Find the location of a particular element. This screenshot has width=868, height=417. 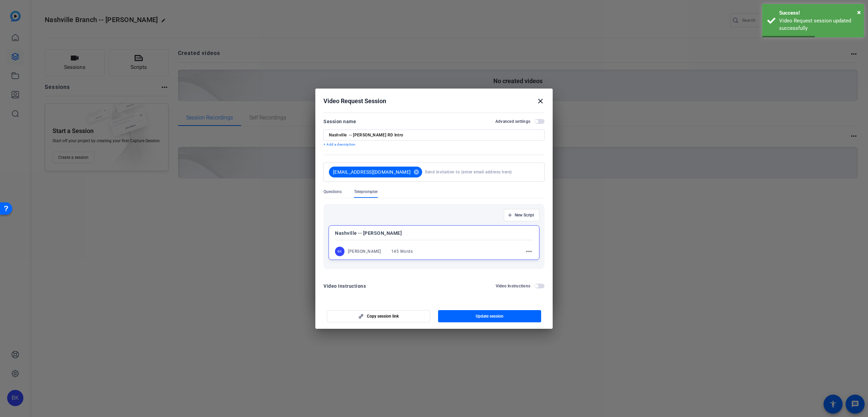

span: Update session is located at coordinates (489, 316).